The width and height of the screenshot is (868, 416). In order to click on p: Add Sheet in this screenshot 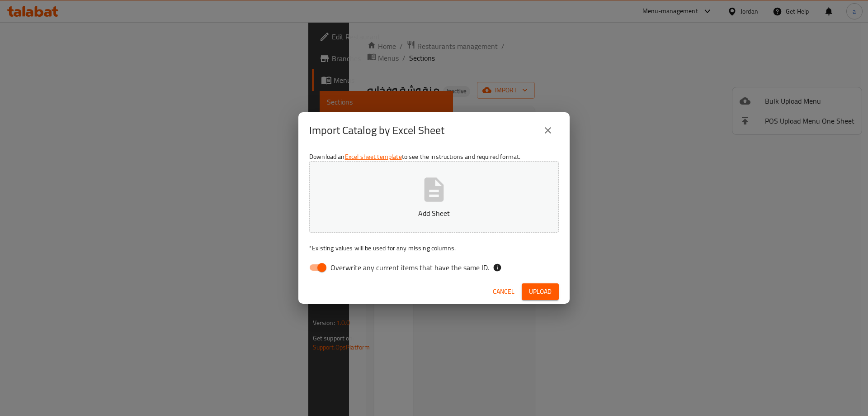, I will do `click(434, 213)`.